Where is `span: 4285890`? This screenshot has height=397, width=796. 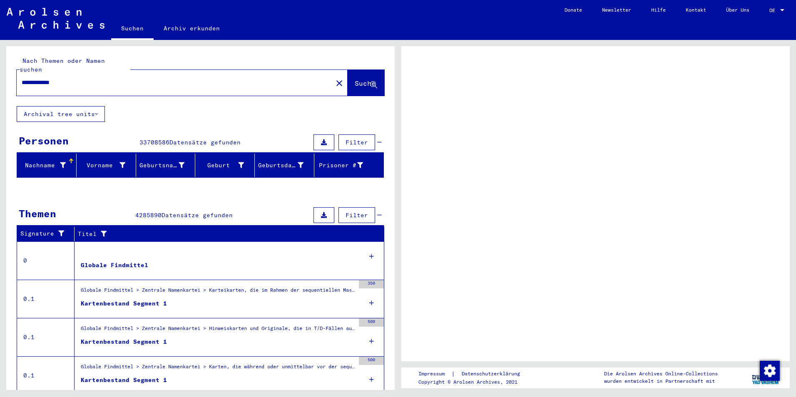
span: 4285890 is located at coordinates (148, 215).